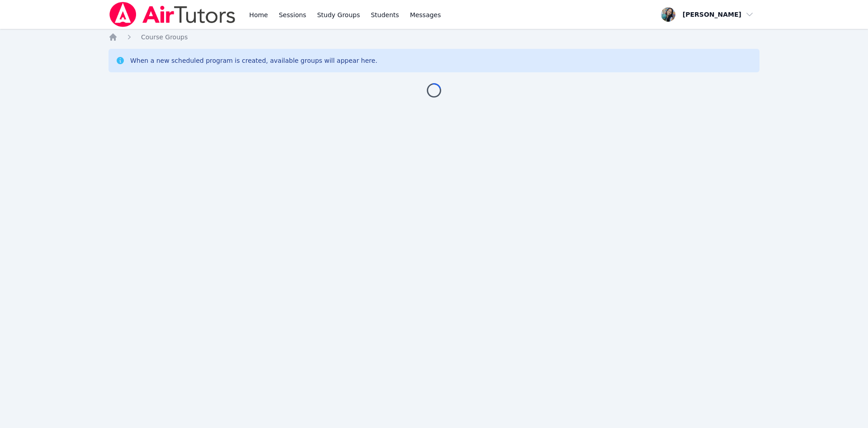 This screenshot has height=428, width=868. Describe the element at coordinates (425, 15) in the screenshot. I see `span: Messages` at that location.